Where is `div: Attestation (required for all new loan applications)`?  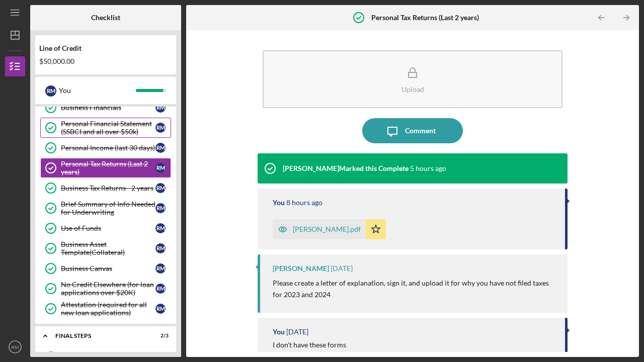
div: Attestation (required for all new loan applications) is located at coordinates (108, 309).